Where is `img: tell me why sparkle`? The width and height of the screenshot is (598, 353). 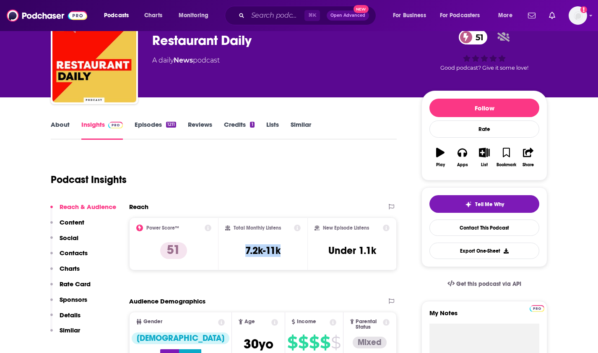 img: tell me why sparkle is located at coordinates (469, 204).